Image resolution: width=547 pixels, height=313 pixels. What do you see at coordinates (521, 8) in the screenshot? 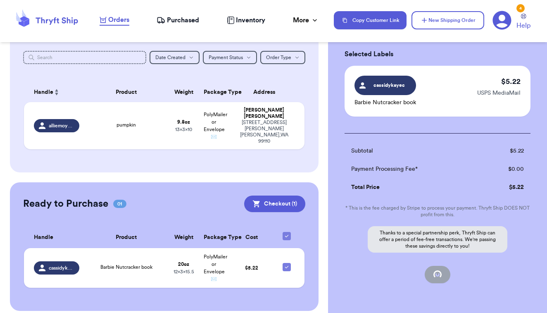
I see `div: 4` at bounding box center [521, 8].